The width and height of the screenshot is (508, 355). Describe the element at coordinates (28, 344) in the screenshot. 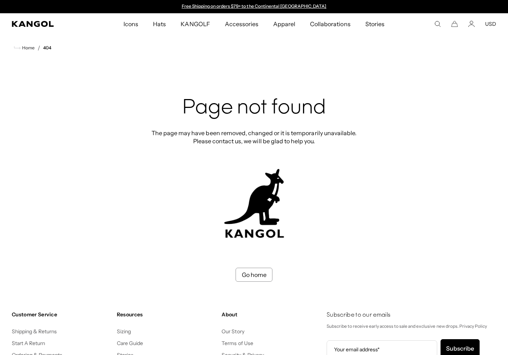

I see `a: Start A Return` at that location.